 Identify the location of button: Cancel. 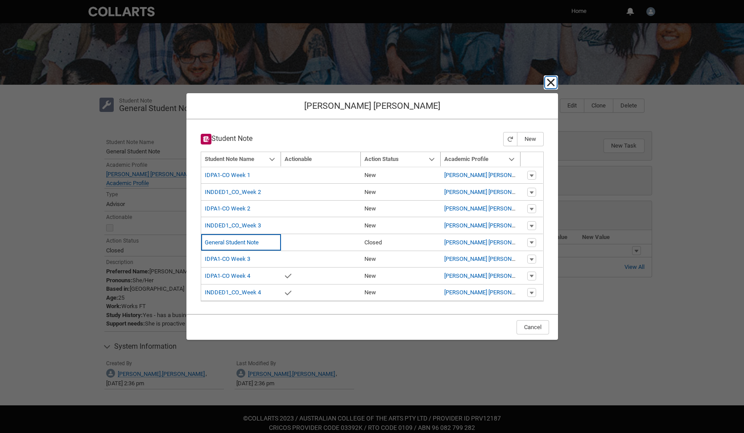
(533, 327).